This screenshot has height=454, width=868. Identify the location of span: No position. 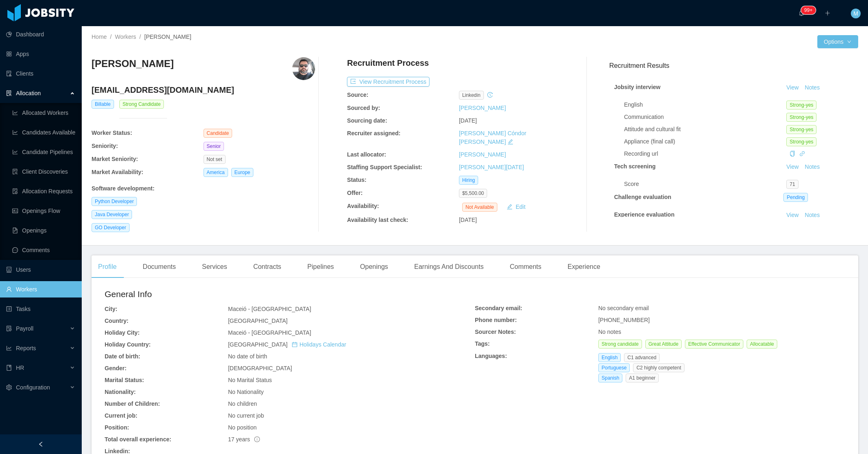
(242, 428).